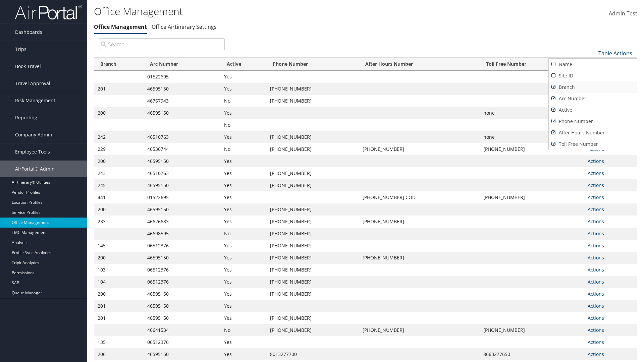  What do you see at coordinates (35, 169) in the screenshot?
I see `span: AirPortal® Admin` at bounding box center [35, 169].